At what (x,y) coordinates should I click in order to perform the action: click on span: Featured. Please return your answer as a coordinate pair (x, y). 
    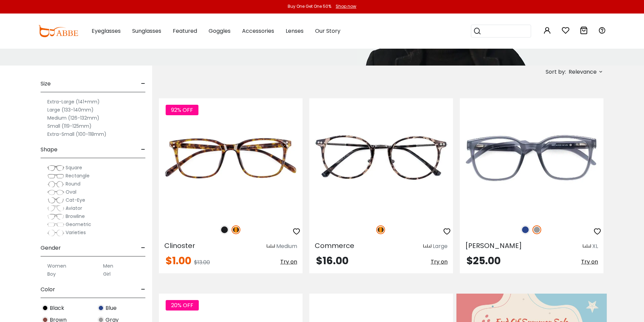
    Looking at the image, I should click on (185, 31).